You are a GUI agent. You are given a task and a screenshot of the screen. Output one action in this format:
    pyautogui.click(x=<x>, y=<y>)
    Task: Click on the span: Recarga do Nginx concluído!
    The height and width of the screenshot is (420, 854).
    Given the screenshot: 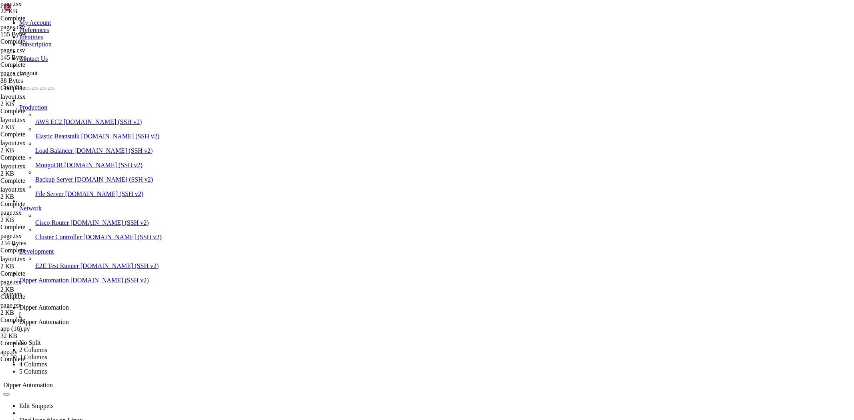 What is the action you would take?
    pyautogui.click(x=53, y=143)
    